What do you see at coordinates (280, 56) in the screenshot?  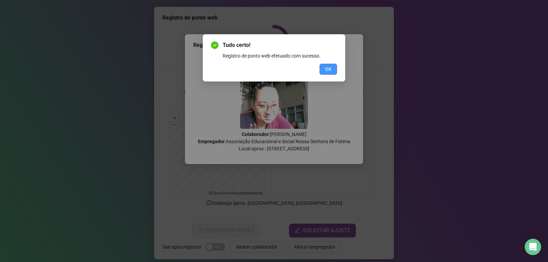 I see `div: Registro de ponto web efetuado com sucesso.` at bounding box center [280, 56].